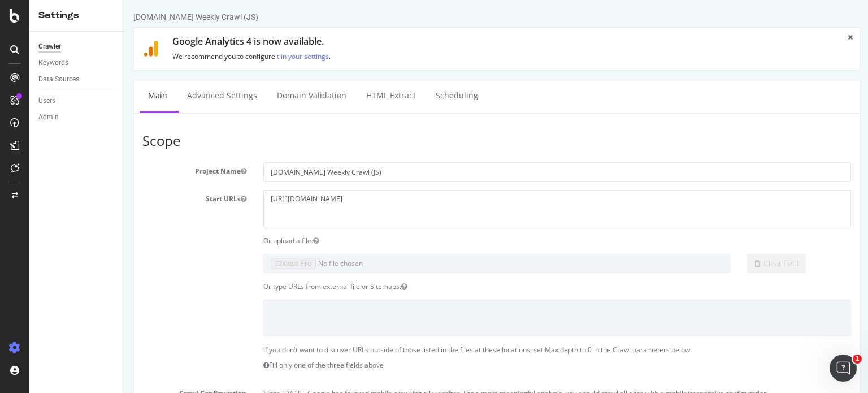 The height and width of the screenshot is (393, 868). Describe the element at coordinates (371, 141) in the screenshot. I see `h3: Scope` at that location.